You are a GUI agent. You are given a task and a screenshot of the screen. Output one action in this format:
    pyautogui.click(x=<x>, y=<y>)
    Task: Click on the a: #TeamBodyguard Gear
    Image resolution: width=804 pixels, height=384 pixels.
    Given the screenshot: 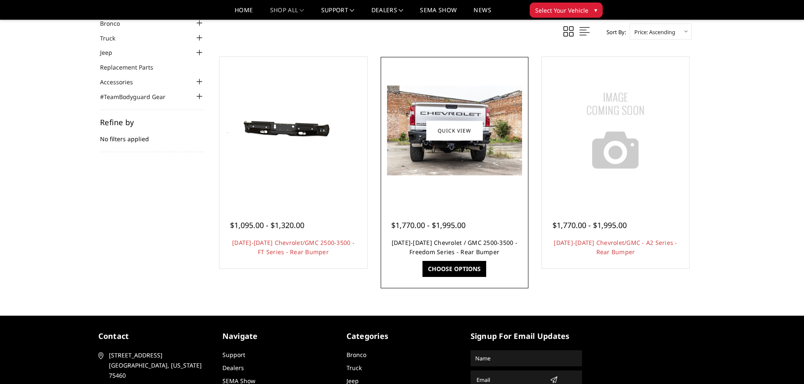 What is the action you would take?
    pyautogui.click(x=138, y=97)
    